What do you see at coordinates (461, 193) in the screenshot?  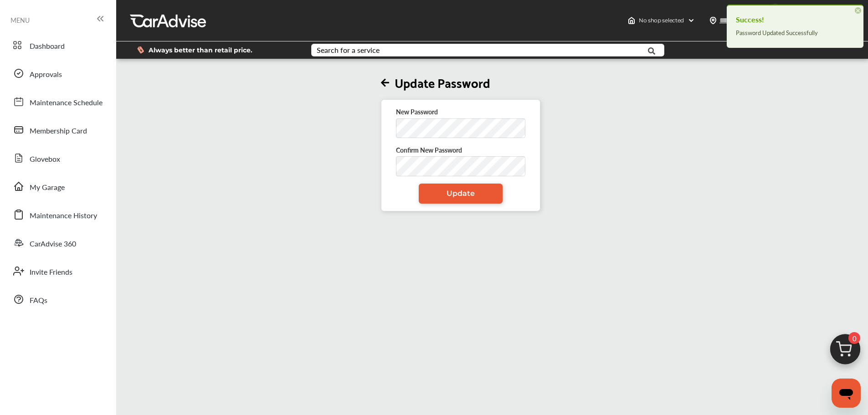 I see `span: Update` at bounding box center [461, 193].